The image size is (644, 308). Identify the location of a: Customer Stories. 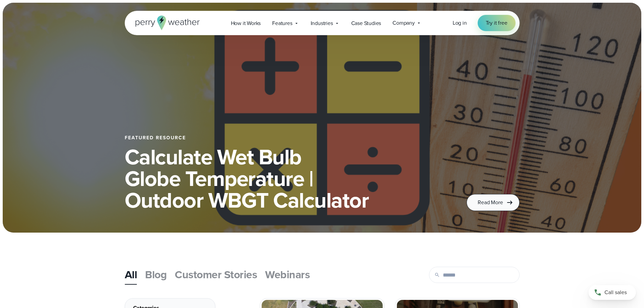
(216, 274).